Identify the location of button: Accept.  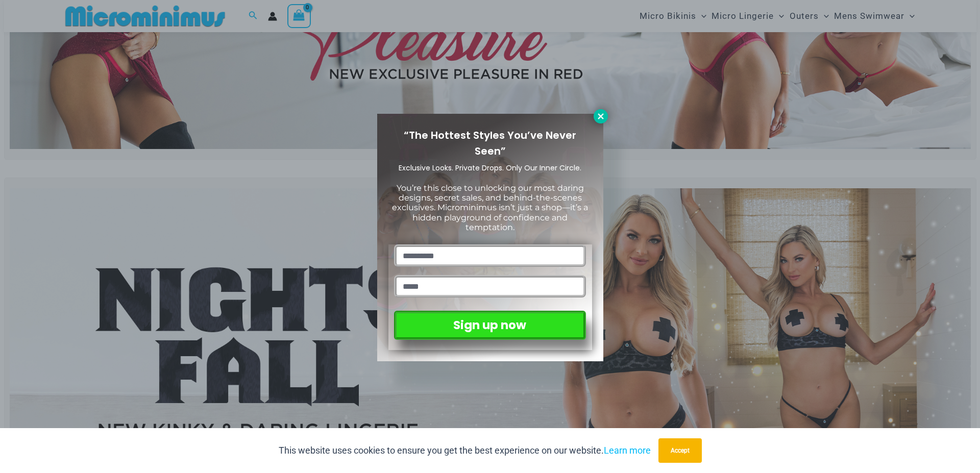
(680, 450).